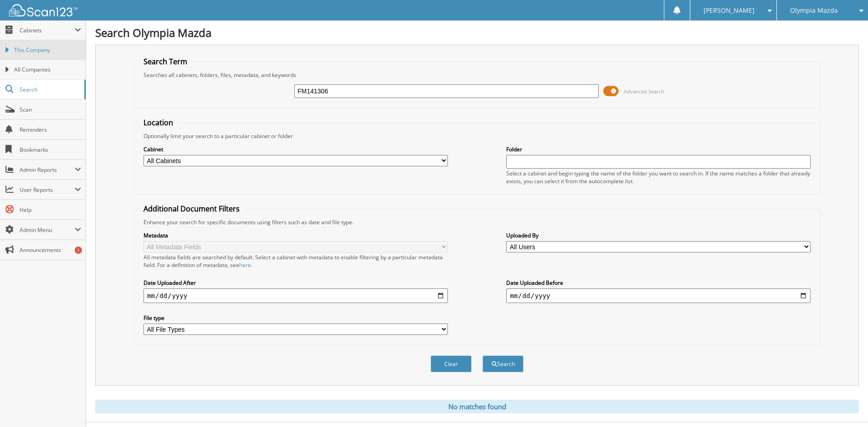 The image size is (868, 427). I want to click on h1: Search Olympia Mazda, so click(477, 32).